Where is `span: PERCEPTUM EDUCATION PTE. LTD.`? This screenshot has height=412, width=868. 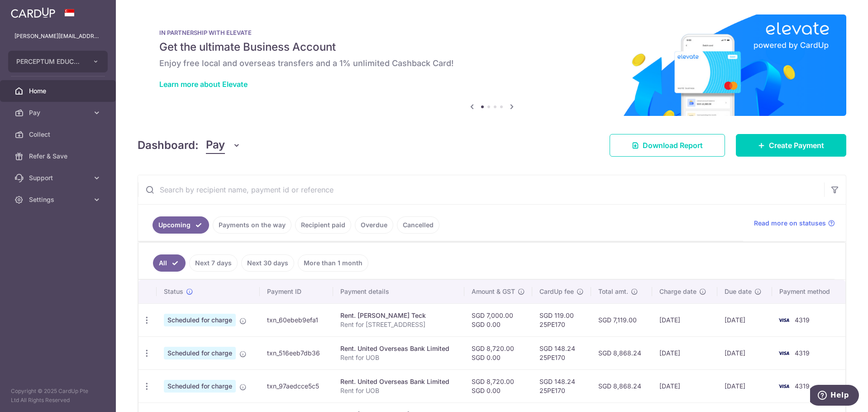
span: PERCEPTUM EDUCATION PTE. LTD. is located at coordinates (50, 62).